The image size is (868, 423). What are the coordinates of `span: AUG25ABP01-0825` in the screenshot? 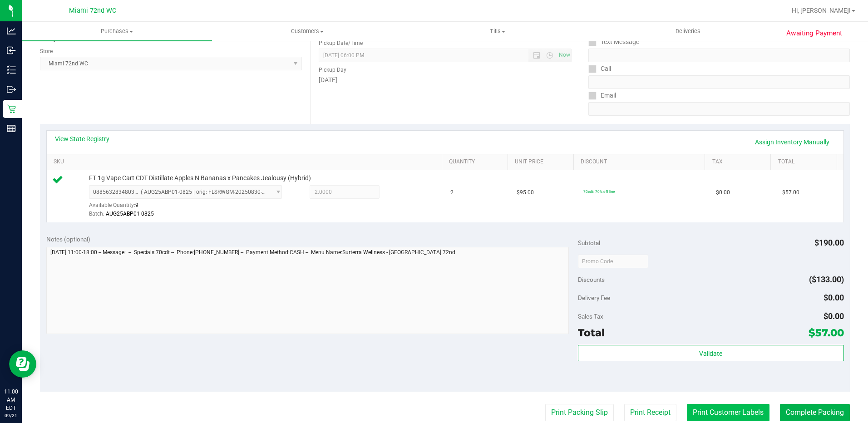 It's located at (130, 213).